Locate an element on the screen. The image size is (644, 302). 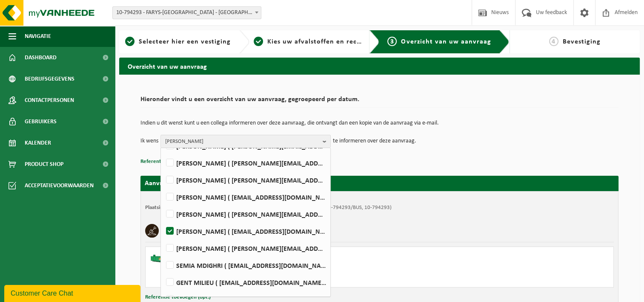
span: 3 is located at coordinates (392, 41).